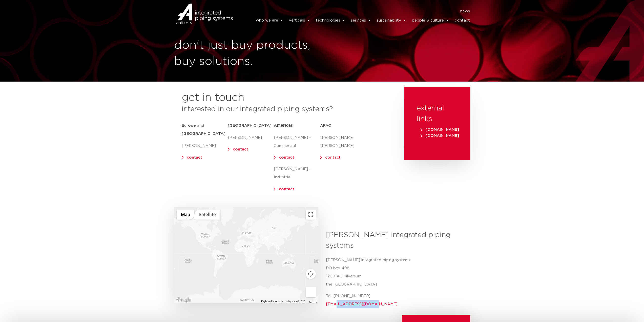 The height and width of the screenshot is (322, 644). What do you see at coordinates (311, 292) in the screenshot?
I see `button: Drag Pegman onto the map to open Street View` at bounding box center [311, 292].